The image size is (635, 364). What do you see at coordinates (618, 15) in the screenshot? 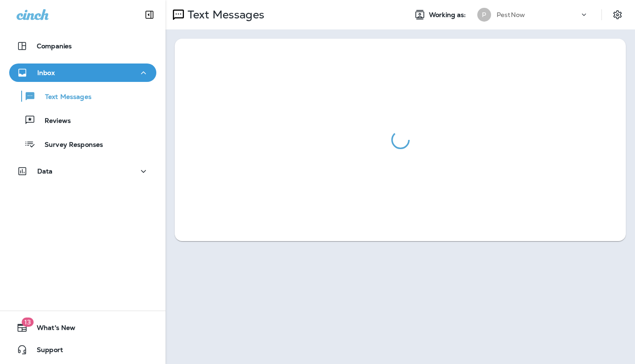
I see `button: Settings` at bounding box center [618, 15].